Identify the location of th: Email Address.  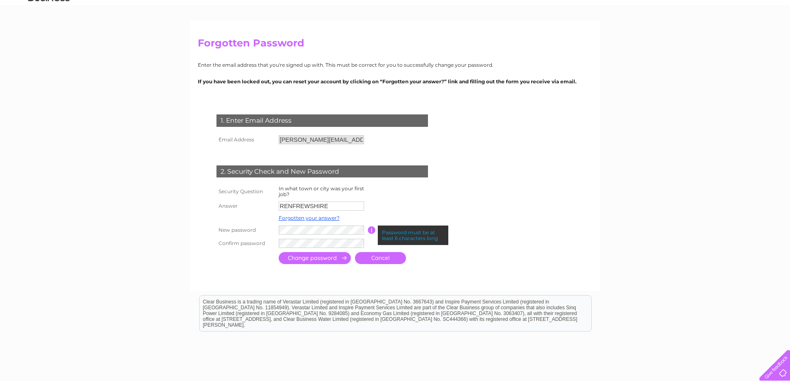
(246, 140).